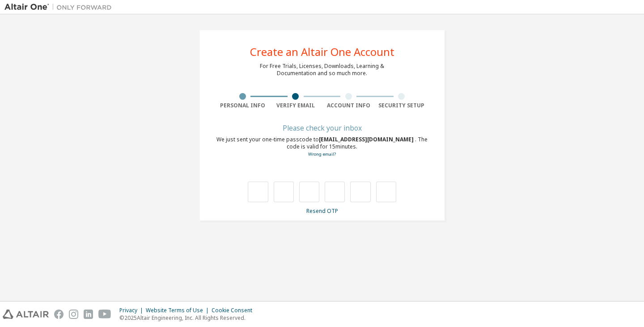 The width and height of the screenshot is (644, 327). What do you see at coordinates (88, 314) in the screenshot?
I see `img: linkedin.svg` at bounding box center [88, 314].